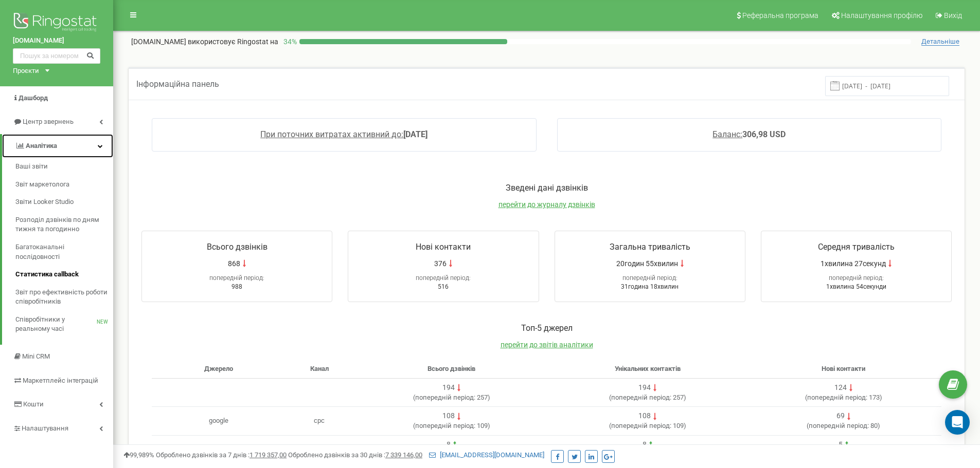 This screenshot has height=468, width=980. I want to click on td: google, so click(218, 421).